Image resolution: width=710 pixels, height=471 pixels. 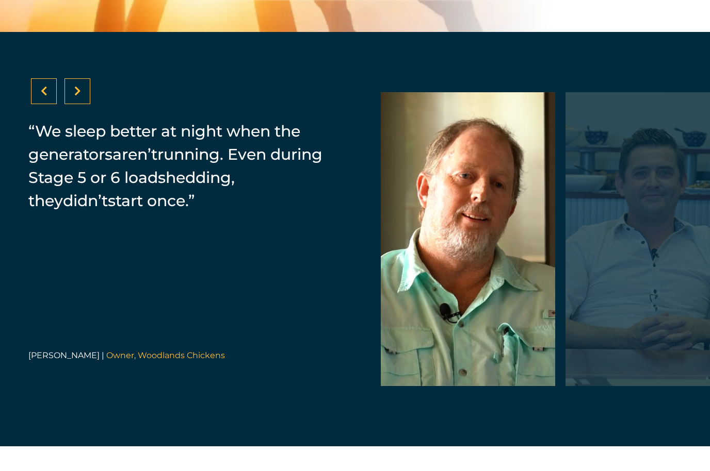 I want to click on span: didn’t, so click(x=85, y=201).